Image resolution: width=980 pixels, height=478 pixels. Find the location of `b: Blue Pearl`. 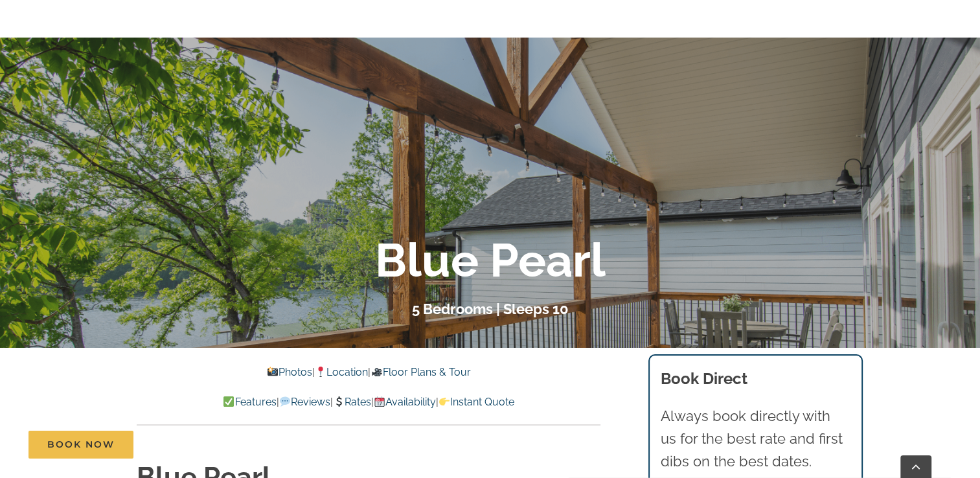

b: Blue Pearl is located at coordinates (490, 261).